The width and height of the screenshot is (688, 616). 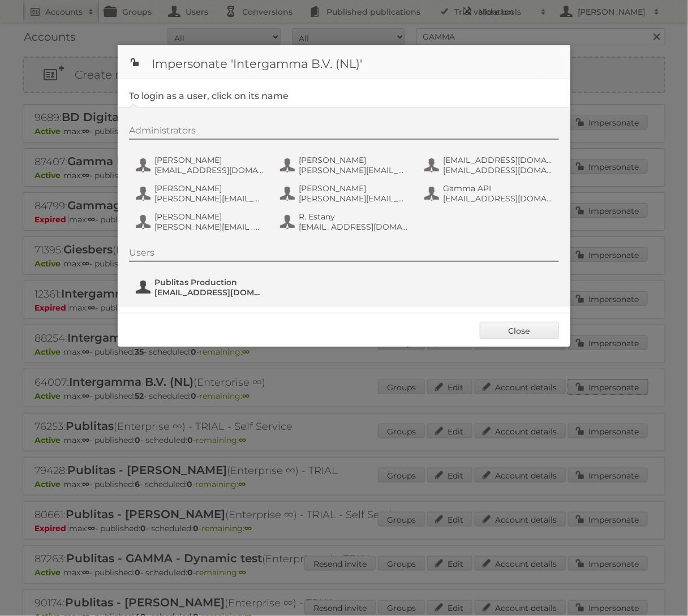 What do you see at coordinates (353, 217) in the screenshot?
I see `span: R. Estany` at bounding box center [353, 217].